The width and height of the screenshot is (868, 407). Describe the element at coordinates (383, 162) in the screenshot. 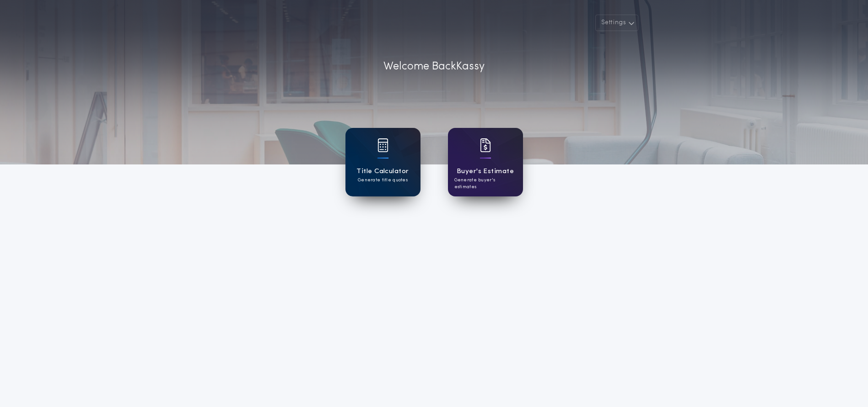

I see `a: card iconTitle CalculatorGenerate title quotes` at that location.